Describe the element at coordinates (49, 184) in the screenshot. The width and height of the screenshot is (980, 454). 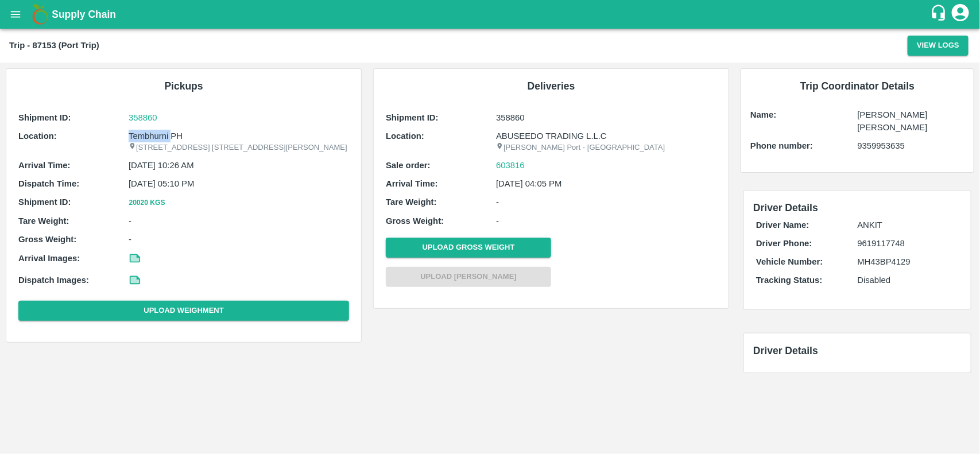
I see `b: Dispatch Time:` at that location.